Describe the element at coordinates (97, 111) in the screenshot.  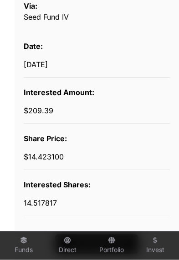
I see `div: $209.39` at that location.